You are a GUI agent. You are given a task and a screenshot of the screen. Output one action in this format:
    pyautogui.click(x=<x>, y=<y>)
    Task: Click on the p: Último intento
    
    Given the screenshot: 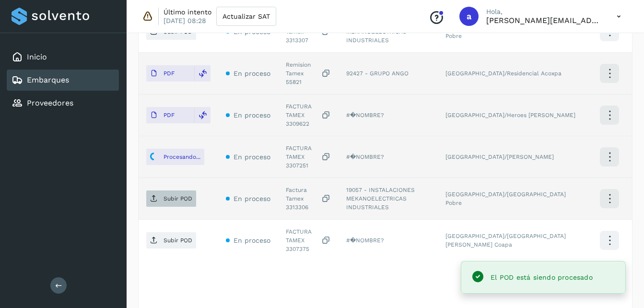 What is the action you would take?
    pyautogui.click(x=188, y=12)
    